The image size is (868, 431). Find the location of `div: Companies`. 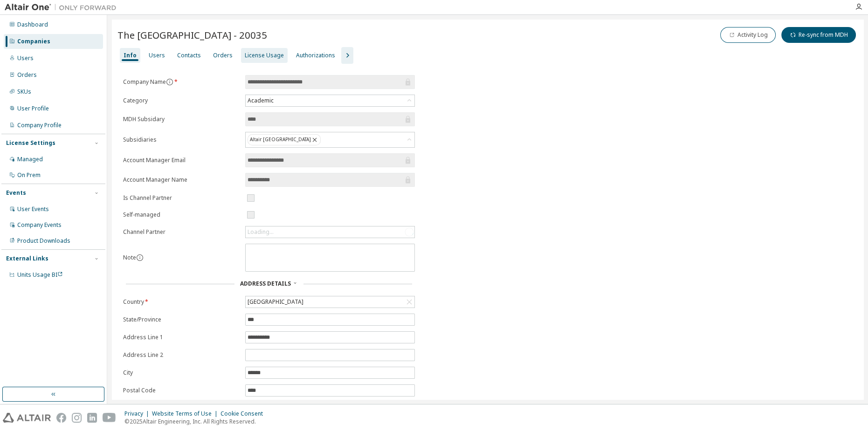

div: Companies is located at coordinates (34, 41).